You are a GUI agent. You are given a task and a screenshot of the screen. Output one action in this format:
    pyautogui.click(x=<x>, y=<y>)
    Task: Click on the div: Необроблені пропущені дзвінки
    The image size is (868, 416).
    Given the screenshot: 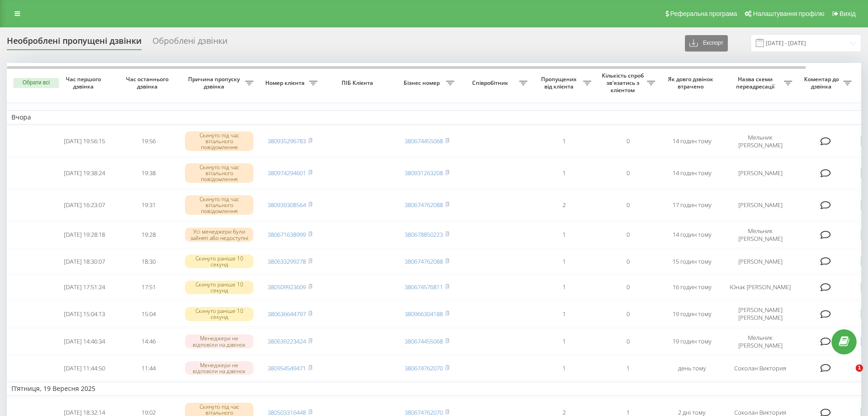 What is the action you would take?
    pyautogui.click(x=74, y=43)
    